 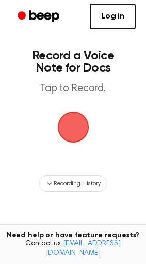 I want to click on a: Log in, so click(x=112, y=16).